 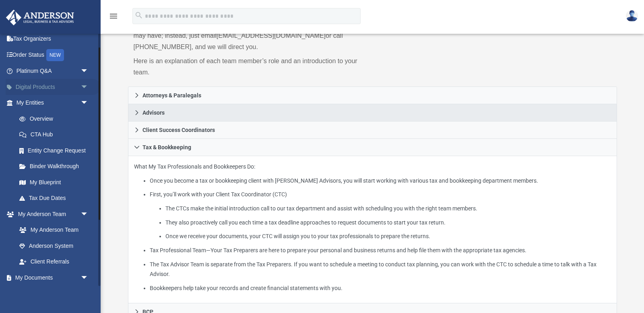 I want to click on li: First, you’ll work with your Client Tax Coordinator (CTC), so click(x=381, y=215).